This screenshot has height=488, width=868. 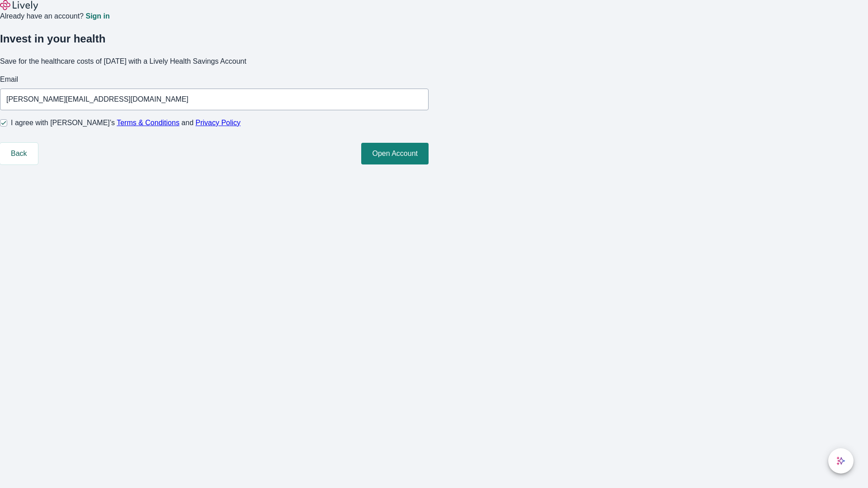 What do you see at coordinates (842, 462) in the screenshot?
I see `svg: Lively AI Assistant` at bounding box center [842, 462].